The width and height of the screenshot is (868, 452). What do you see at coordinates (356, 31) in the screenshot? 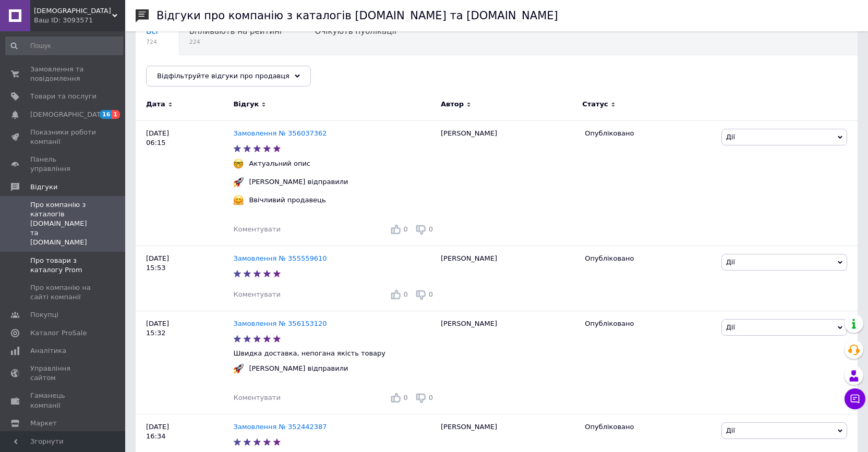
I see `span: Очікують публікації` at bounding box center [356, 31].